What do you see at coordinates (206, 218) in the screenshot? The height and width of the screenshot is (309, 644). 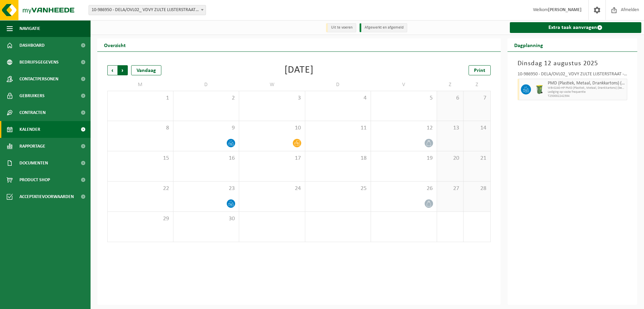 I see `span: 30` at bounding box center [206, 218].